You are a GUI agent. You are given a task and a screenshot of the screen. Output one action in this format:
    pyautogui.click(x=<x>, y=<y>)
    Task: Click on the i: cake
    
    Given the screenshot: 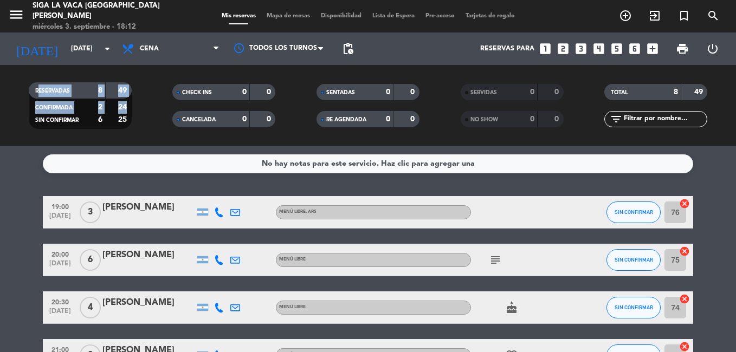 What is the action you would take?
    pyautogui.click(x=511, y=308)
    